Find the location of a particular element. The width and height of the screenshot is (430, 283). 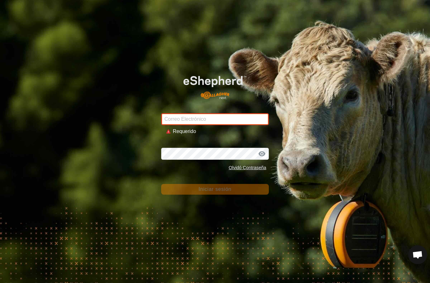

img: Logotipo de eShepherd is located at coordinates (215, 85).